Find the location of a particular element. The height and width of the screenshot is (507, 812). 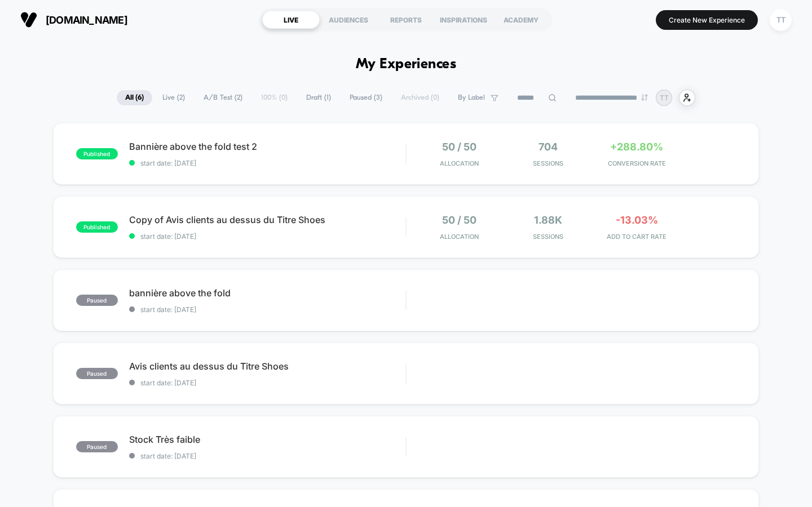

div: LIVE is located at coordinates (290, 20).